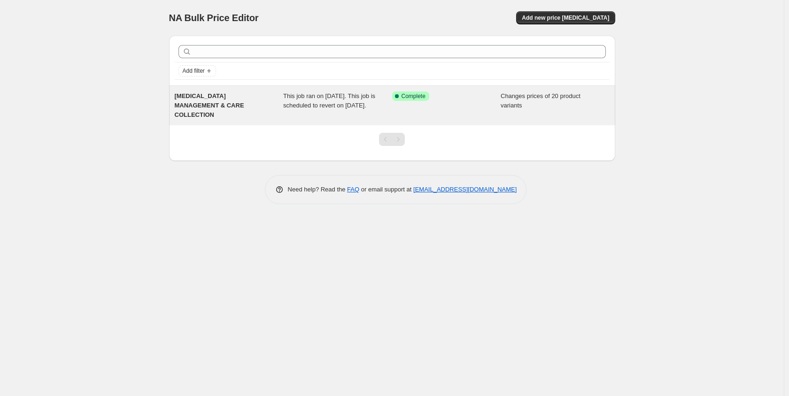 Image resolution: width=789 pixels, height=396 pixels. What do you see at coordinates (317, 189) in the screenshot?
I see `span: Need help? Read the` at bounding box center [317, 189].